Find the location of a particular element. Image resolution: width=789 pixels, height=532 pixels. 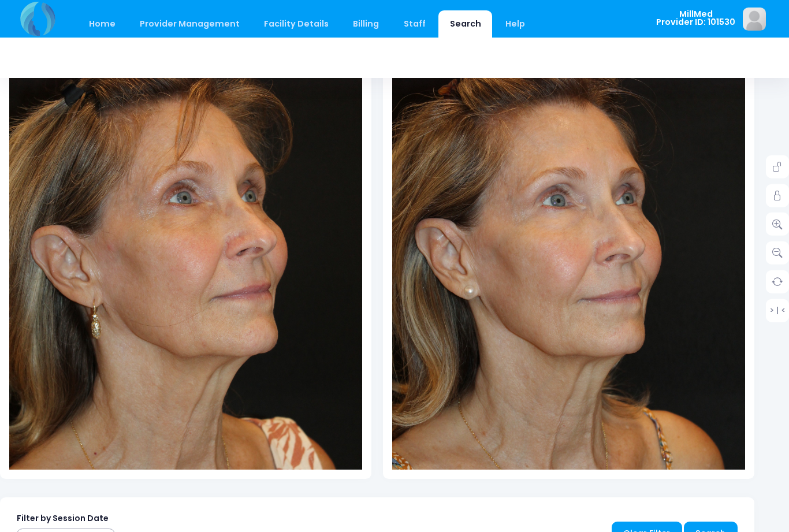

a: Billing is located at coordinates (367, 24).